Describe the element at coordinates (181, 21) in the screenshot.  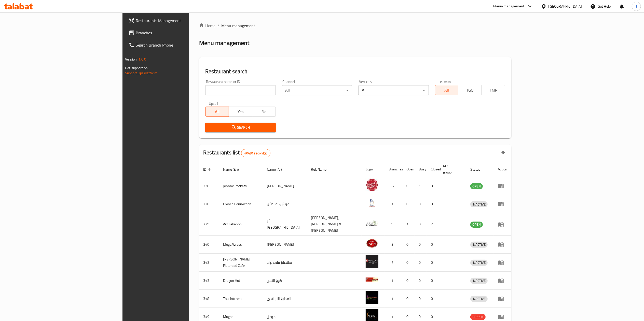
I see `span: Restaurants Management` at that location.